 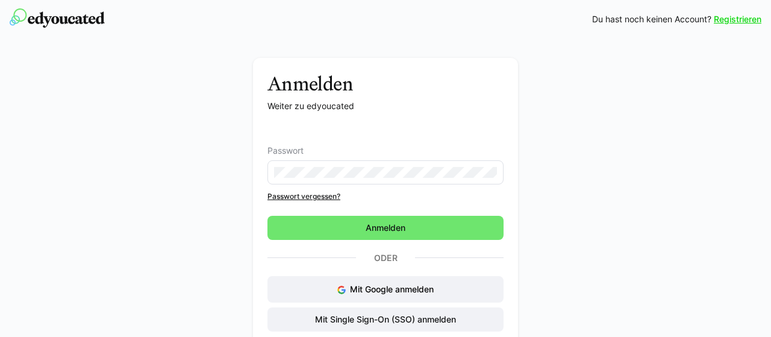 I want to click on span: Mit Google anmelden, so click(x=392, y=289).